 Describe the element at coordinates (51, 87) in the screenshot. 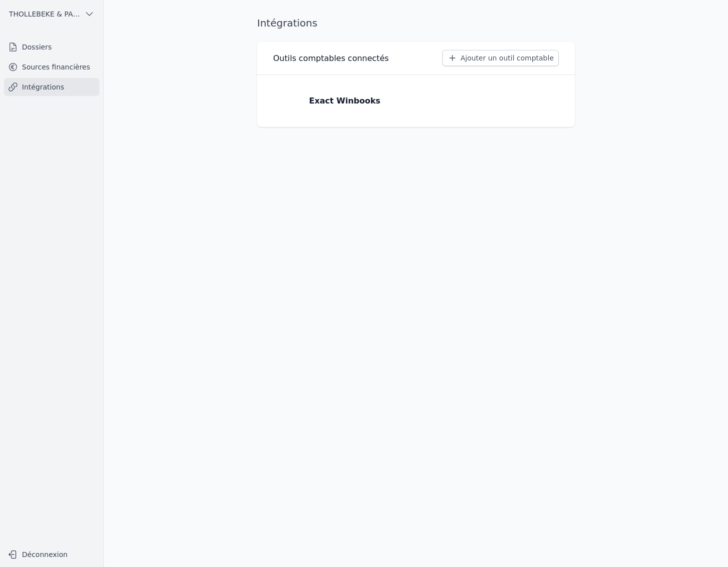

I see `a: Intégrations` at that location.